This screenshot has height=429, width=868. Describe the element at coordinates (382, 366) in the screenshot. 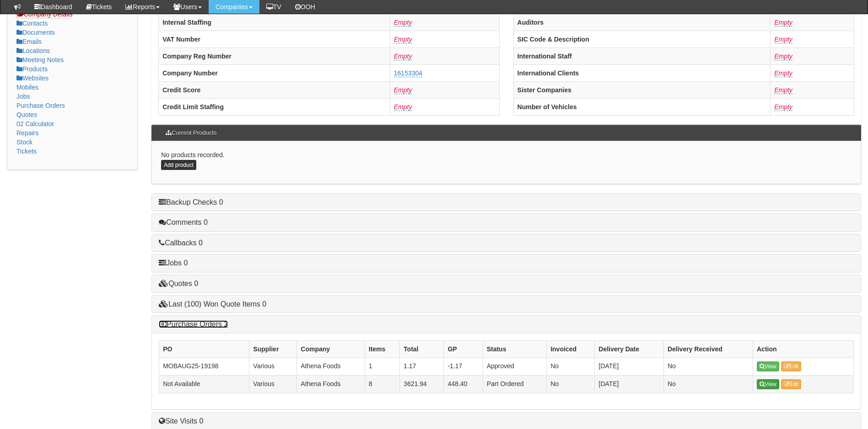

I see `td: 1` at that location.